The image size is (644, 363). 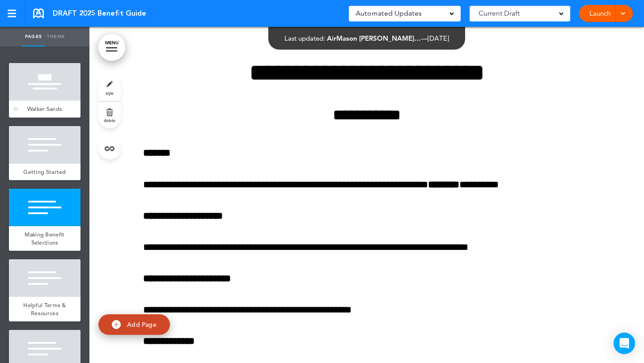 I want to click on a: Helpful Terms & Resources, so click(x=45, y=309).